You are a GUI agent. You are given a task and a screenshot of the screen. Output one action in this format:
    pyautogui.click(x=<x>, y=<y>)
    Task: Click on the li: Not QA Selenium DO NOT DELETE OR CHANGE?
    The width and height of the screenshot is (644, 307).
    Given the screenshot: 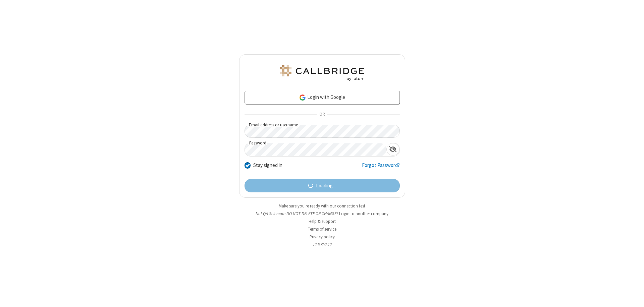 What is the action you would take?
    pyautogui.click(x=322, y=213)
    